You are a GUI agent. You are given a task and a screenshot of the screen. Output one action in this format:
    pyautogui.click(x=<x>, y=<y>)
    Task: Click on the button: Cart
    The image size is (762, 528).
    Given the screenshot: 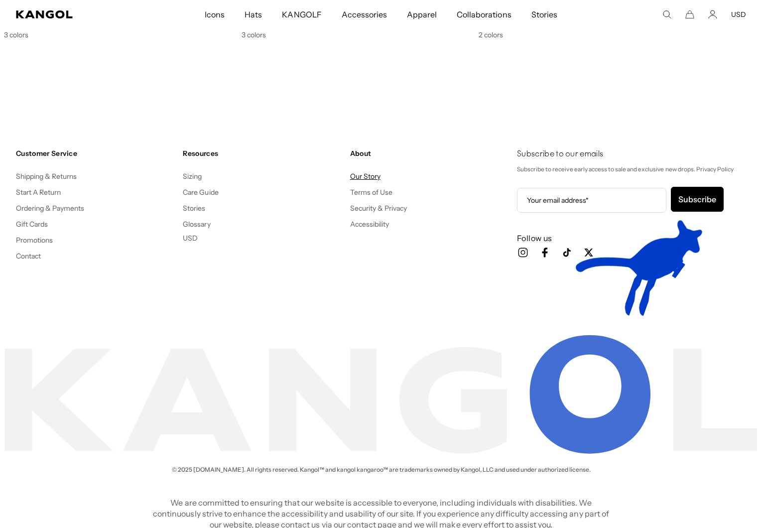 What is the action you would take?
    pyautogui.click(x=690, y=14)
    